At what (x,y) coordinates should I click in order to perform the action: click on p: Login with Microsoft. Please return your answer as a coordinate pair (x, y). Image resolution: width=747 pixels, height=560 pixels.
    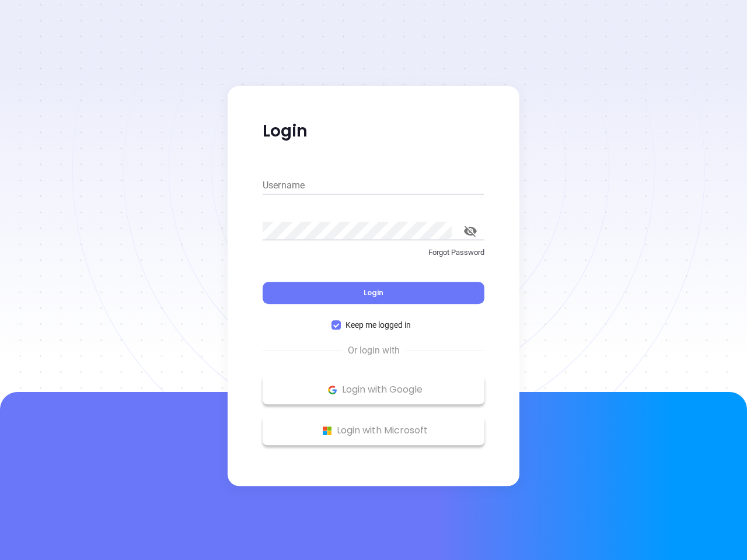
    Looking at the image, I should click on (374, 431).